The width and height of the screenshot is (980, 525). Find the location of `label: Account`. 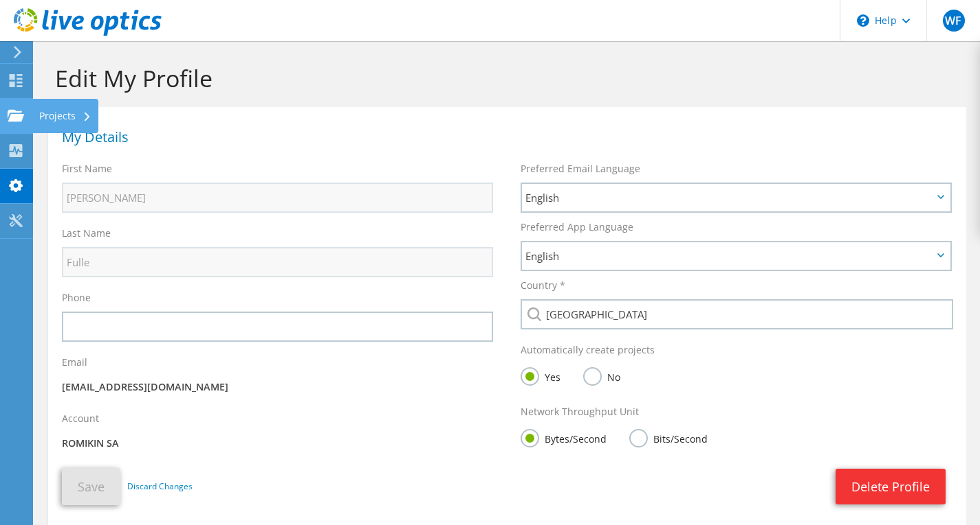

label: Account is located at coordinates (81, 419).